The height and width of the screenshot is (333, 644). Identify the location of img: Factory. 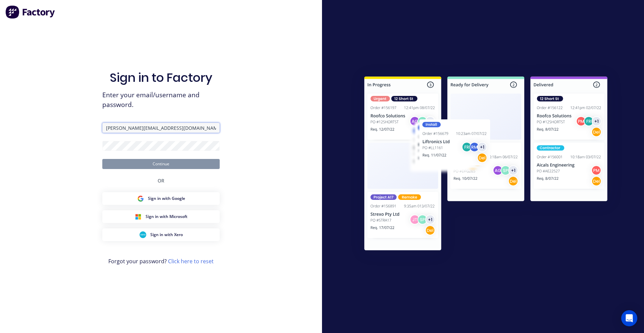
(31, 12).